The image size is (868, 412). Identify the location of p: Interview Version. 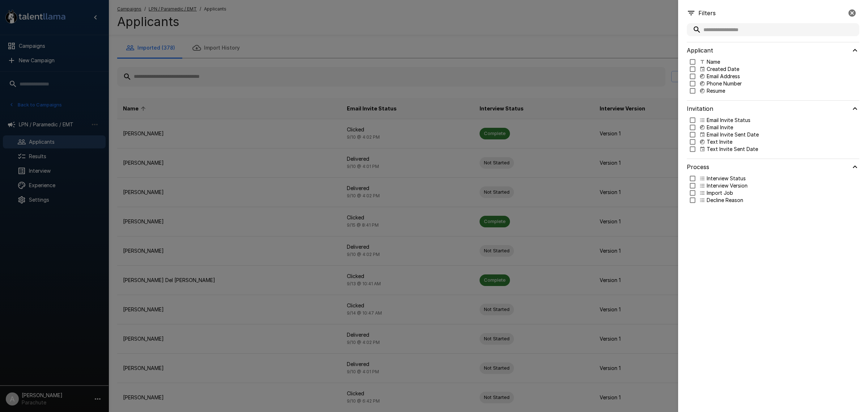
(727, 186).